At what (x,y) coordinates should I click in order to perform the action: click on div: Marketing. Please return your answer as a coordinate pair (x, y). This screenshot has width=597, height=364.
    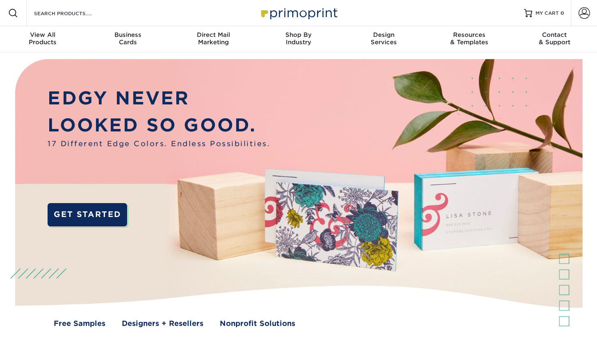
    Looking at the image, I should click on (213, 38).